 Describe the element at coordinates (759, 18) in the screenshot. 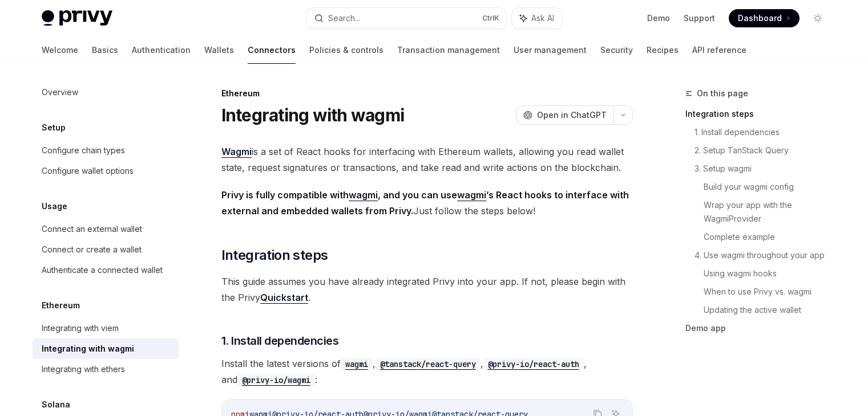

I see `span: Dashboard` at that location.